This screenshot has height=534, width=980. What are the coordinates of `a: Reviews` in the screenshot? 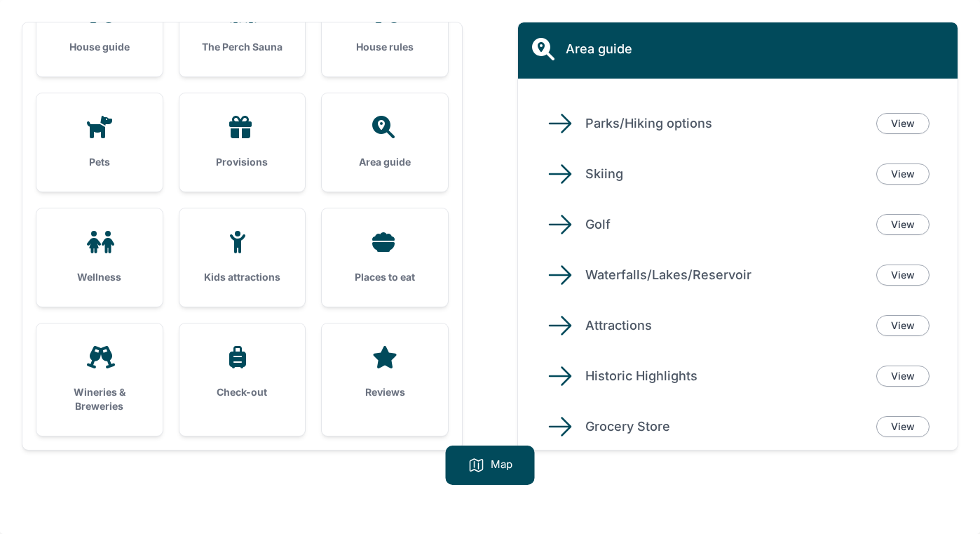 It's located at (385, 372).